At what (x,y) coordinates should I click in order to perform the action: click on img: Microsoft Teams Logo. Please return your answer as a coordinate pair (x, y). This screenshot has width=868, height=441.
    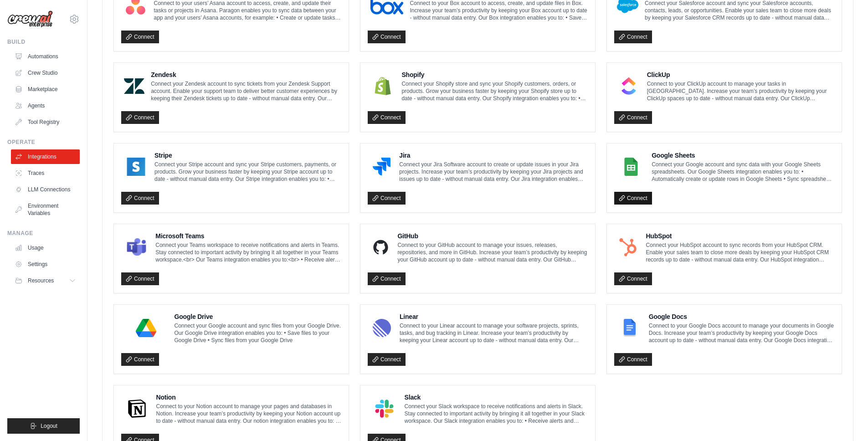
    Looking at the image, I should click on (136, 247).